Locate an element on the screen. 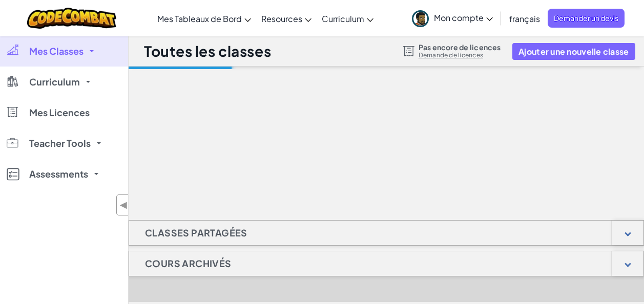 This screenshot has width=644, height=304. span: Pas encore de licences is located at coordinates (459, 47).